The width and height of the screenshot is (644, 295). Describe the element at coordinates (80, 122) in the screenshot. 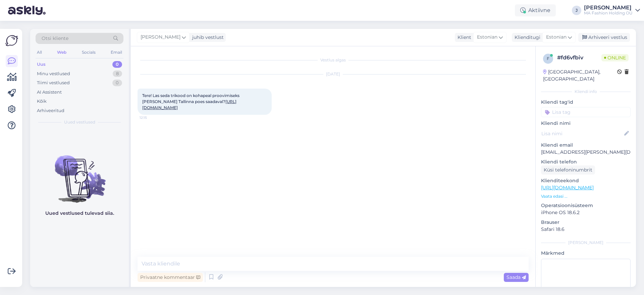

I see `span: Uued vestlused` at that location.